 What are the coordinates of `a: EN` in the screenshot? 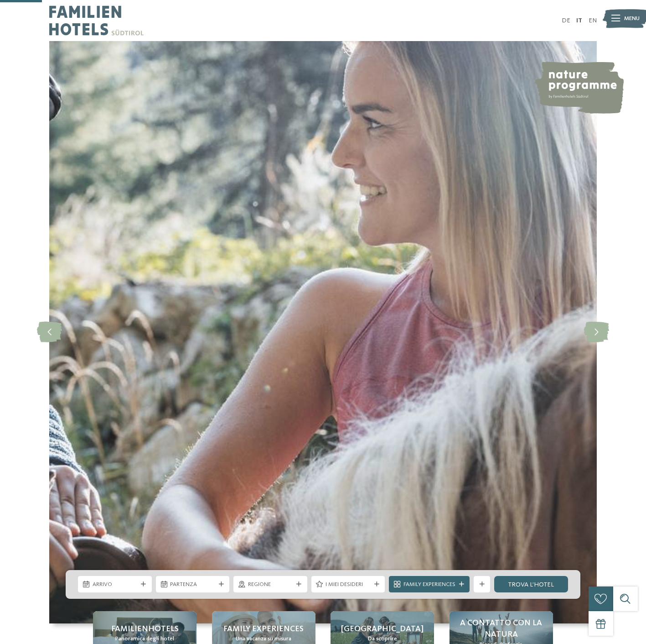 It's located at (593, 20).